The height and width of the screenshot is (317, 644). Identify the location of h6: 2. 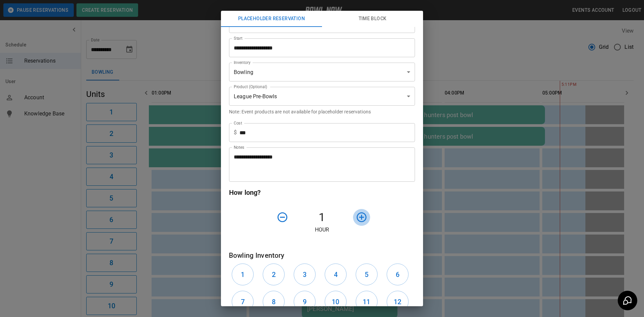
(273, 275).